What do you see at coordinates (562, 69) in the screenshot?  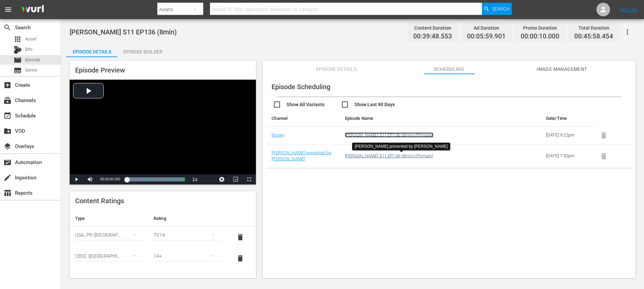 I see `span: Image Management` at bounding box center [562, 69].